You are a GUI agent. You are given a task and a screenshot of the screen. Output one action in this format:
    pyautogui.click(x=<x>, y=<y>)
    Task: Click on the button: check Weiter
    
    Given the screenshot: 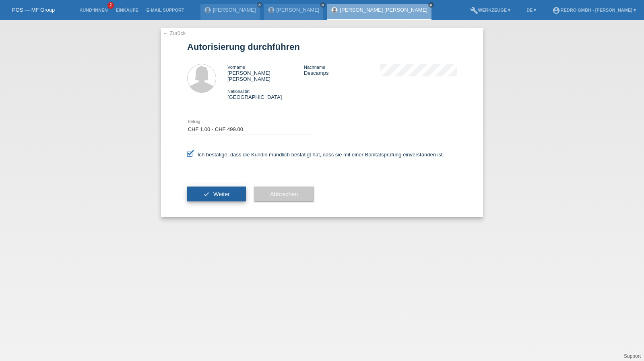 What is the action you would take?
    pyautogui.click(x=216, y=194)
    